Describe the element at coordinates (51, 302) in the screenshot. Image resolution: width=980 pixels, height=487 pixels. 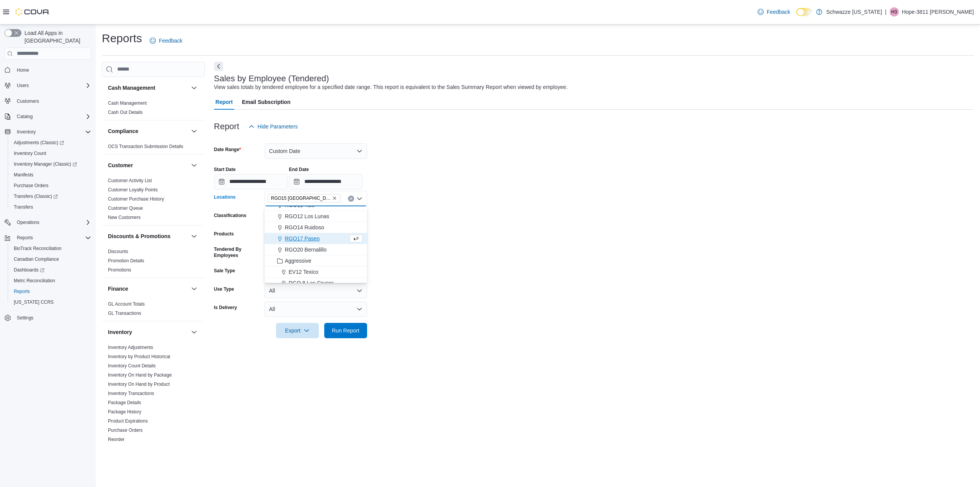
I see `span: Washington CCRS` at that location.